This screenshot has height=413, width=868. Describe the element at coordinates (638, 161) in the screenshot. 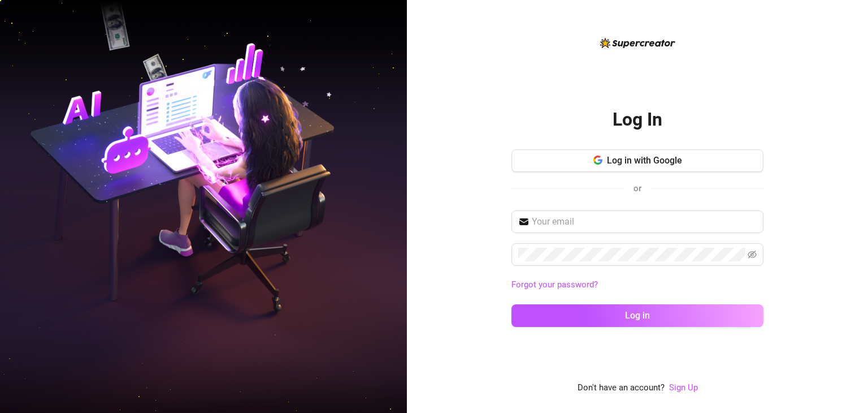

I see `button: Log in with Google` at that location.